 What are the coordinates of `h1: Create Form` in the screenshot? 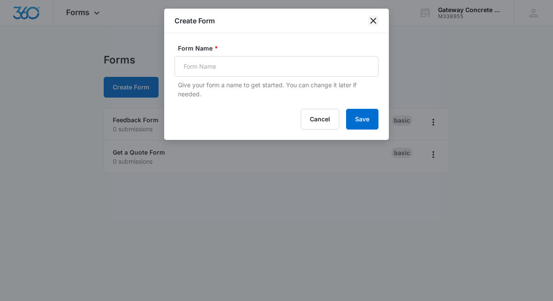 It's located at (195, 21).